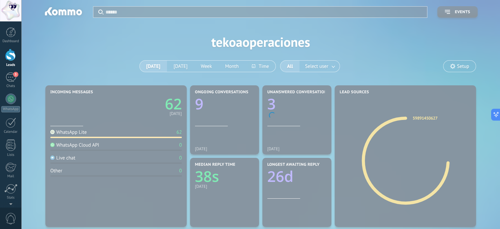  I want to click on div: Mail, so click(11, 176).